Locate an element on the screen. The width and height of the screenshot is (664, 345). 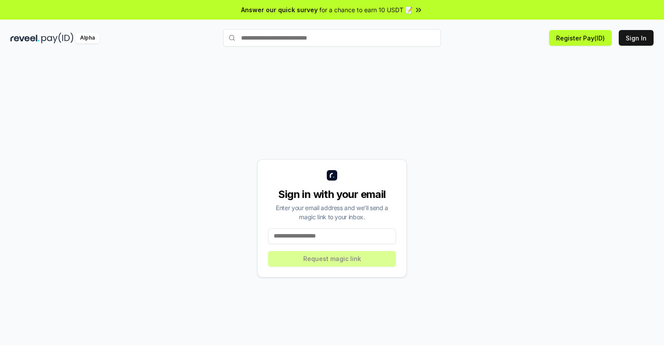
span: for a chance to earn 10 USDT 📝 is located at coordinates (366, 10).